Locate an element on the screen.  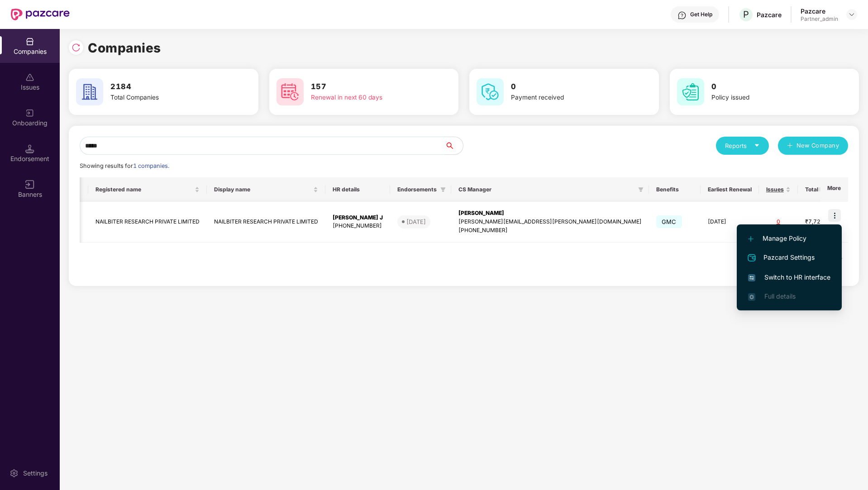
div: 0 is located at coordinates (778, 222).